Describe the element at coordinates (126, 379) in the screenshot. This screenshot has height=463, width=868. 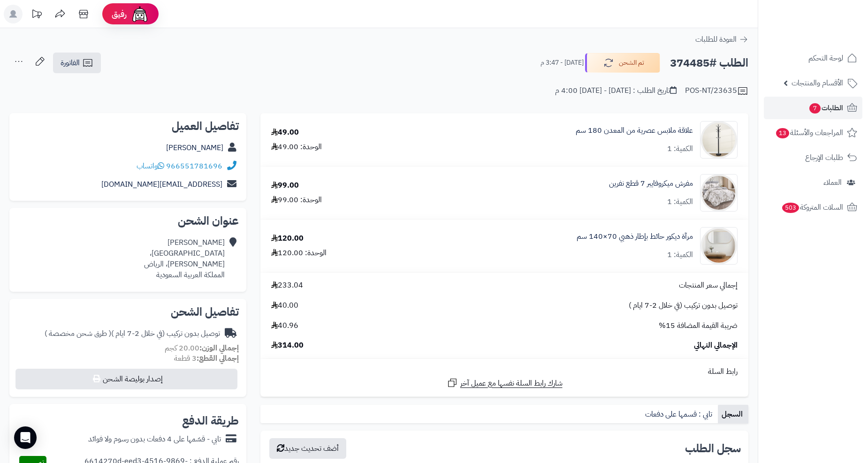
I see `button: إصدار بوليصة الشحن` at that location.